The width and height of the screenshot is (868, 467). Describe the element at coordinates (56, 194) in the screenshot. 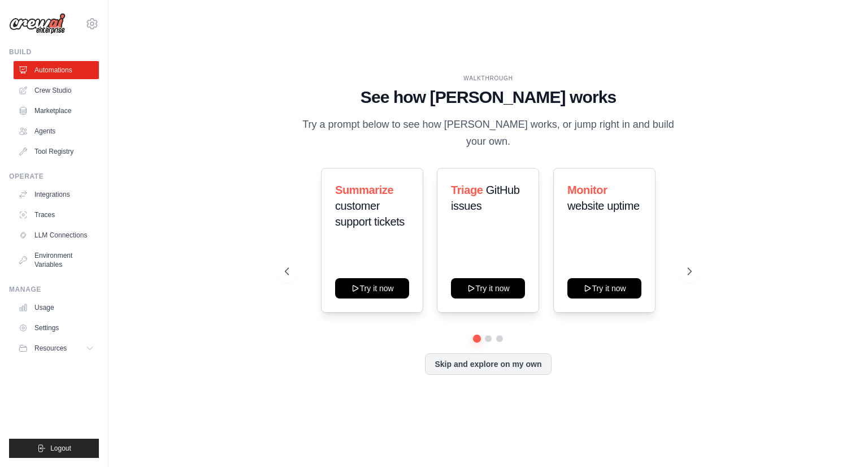

I see `a: Integrations` at that location.